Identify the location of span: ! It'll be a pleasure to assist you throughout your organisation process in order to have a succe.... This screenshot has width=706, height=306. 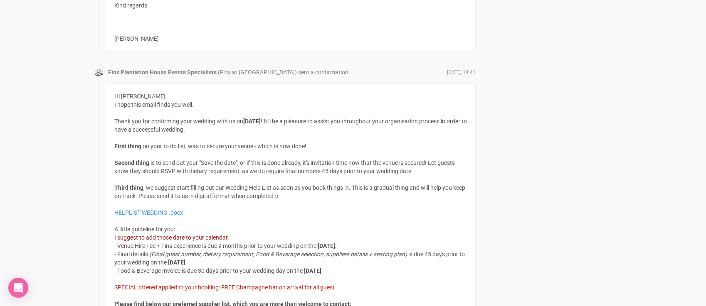
(290, 125).